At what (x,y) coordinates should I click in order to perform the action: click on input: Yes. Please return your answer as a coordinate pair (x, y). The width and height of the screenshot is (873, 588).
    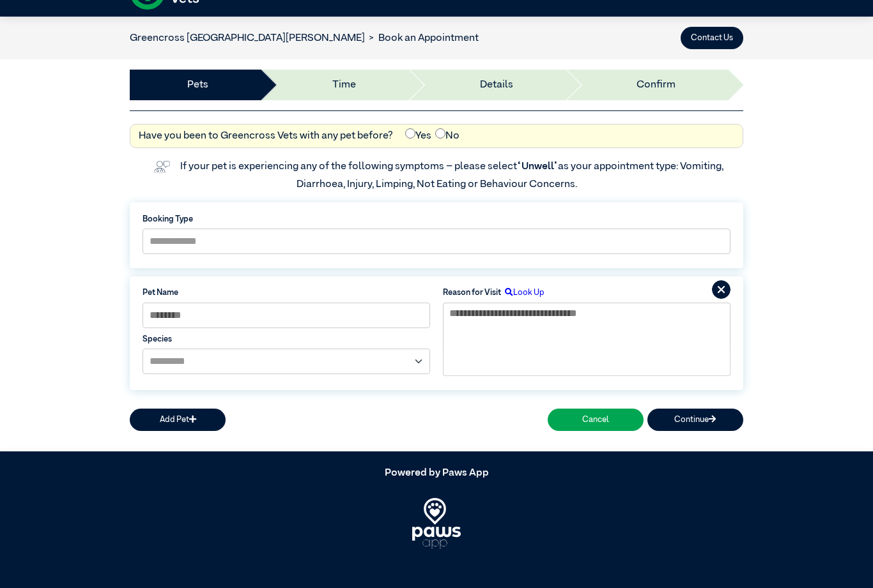
    Looking at the image, I should click on (410, 133).